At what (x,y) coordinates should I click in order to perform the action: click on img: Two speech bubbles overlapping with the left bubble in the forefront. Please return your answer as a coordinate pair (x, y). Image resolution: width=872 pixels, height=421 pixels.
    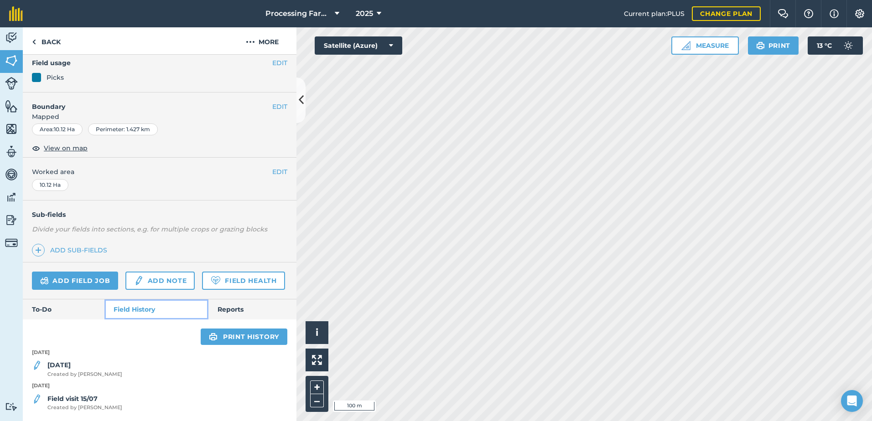
    Looking at the image, I should click on (783, 14).